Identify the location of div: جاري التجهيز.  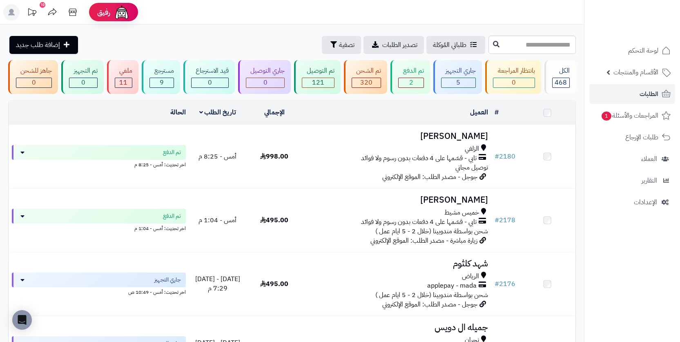
(458, 71).